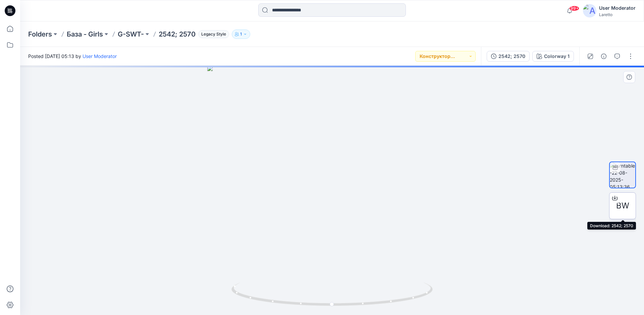 The width and height of the screenshot is (644, 315). I want to click on span: 99+, so click(574, 9).